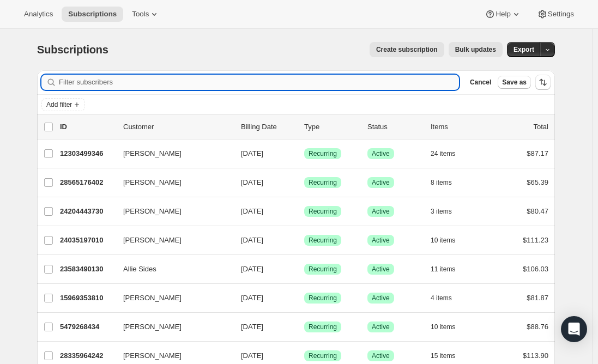 This screenshot has height=364, width=598. What do you see at coordinates (38, 15) in the screenshot?
I see `span: Analytics` at bounding box center [38, 15].